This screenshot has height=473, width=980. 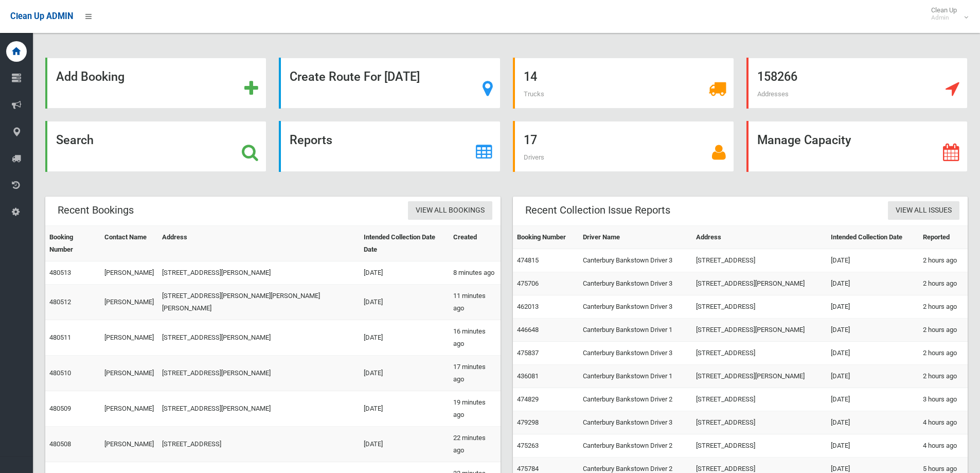 I want to click on a: 480510, so click(x=60, y=373).